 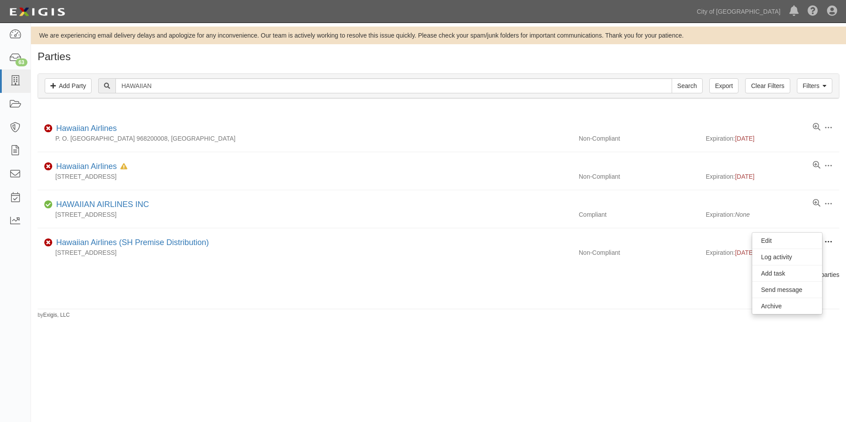 I want to click on a: Add task, so click(x=787, y=273).